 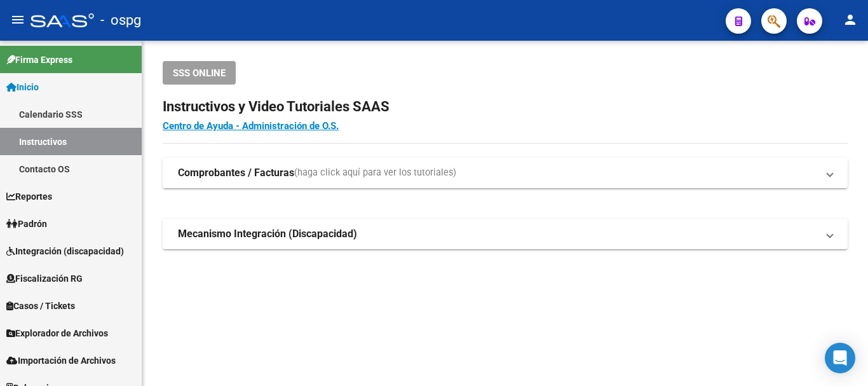 What do you see at coordinates (250, 126) in the screenshot?
I see `a: Centro de Ayuda - Administración de O.S.` at bounding box center [250, 126].